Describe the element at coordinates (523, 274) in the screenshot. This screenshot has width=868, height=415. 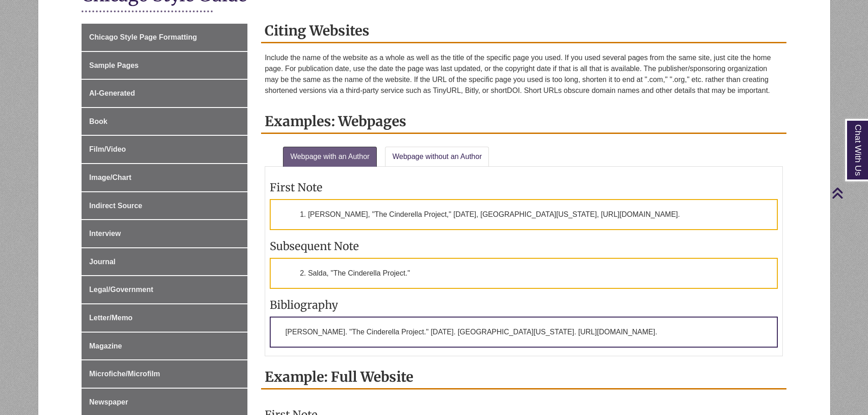
I see `p: 2. Salda, "The Cinderella Project."` at that location.